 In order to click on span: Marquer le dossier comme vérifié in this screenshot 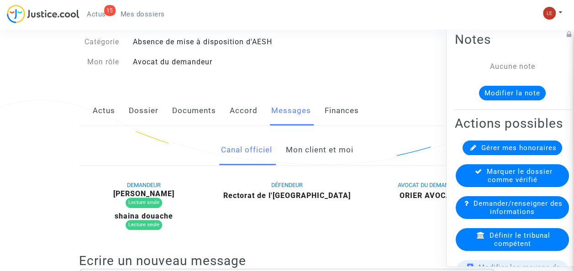, I will do `click(519, 176)`.